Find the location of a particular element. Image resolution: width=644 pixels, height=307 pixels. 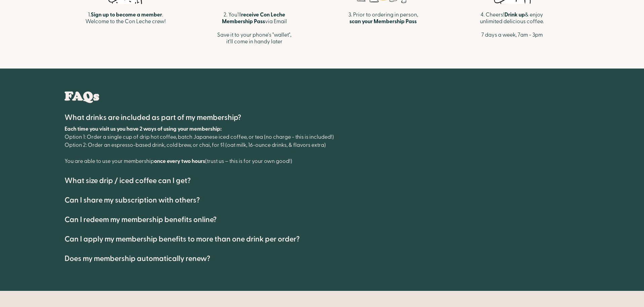

strong: scan your Membership Pass is located at coordinates (383, 21).